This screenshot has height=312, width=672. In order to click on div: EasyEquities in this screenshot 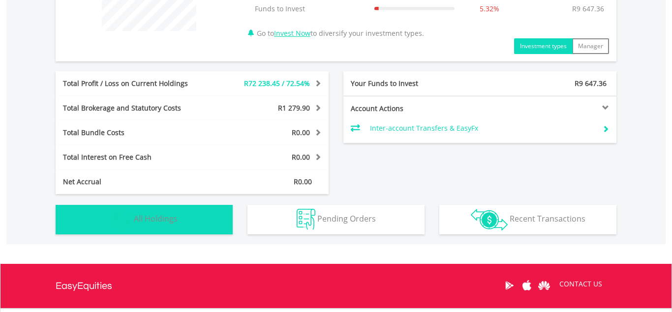, I will do `click(84, 286)`.